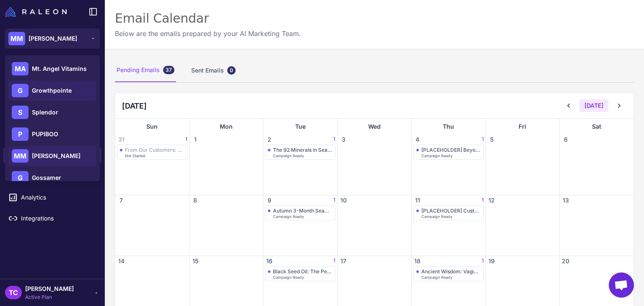  I want to click on div: Sat, so click(597, 127).